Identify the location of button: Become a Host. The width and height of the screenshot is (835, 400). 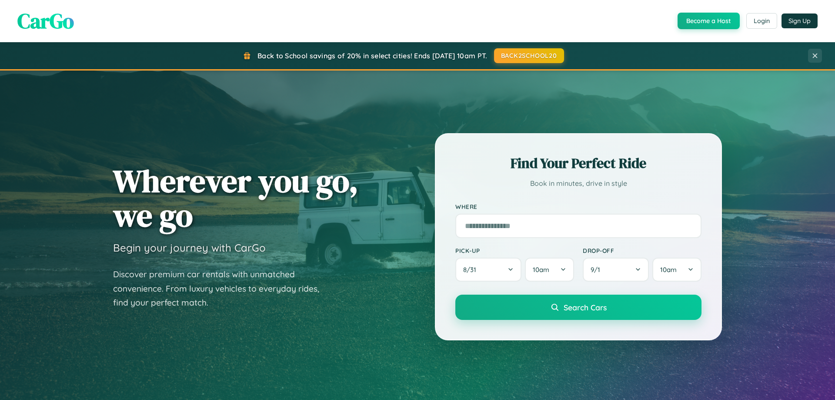
(709, 21).